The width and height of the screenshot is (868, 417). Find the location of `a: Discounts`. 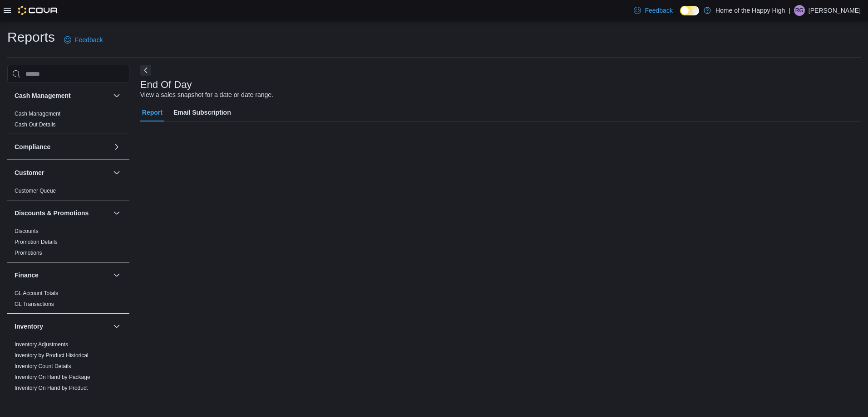

a: Discounts is located at coordinates (26, 231).